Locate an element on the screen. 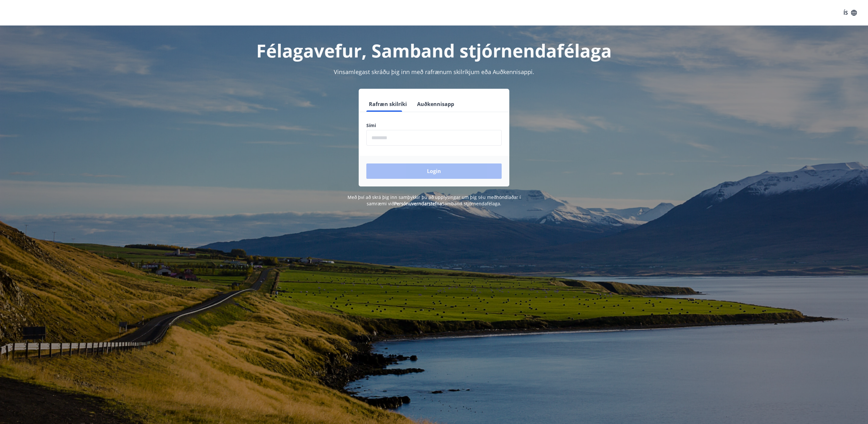  button: Auðkennisapp is located at coordinates (436, 104).